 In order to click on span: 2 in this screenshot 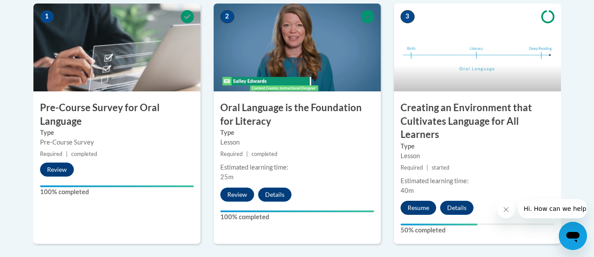, I will do `click(227, 17)`.